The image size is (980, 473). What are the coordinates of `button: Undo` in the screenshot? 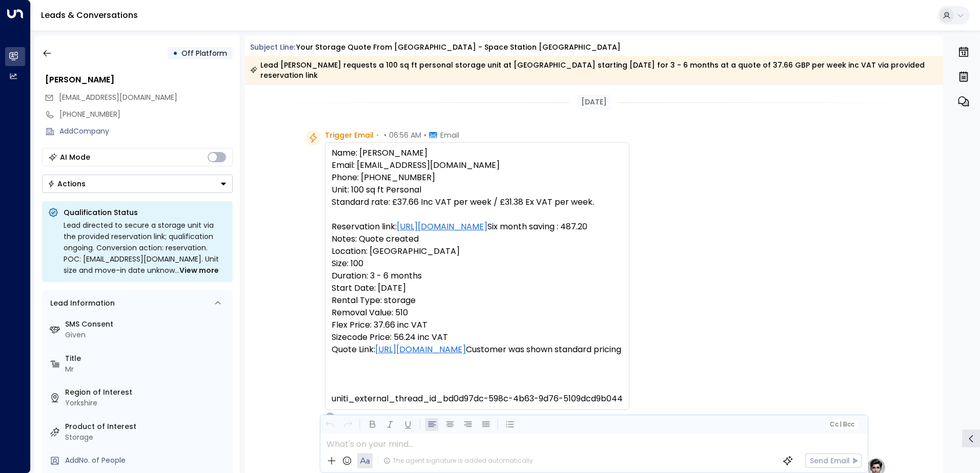 It's located at (330, 425).